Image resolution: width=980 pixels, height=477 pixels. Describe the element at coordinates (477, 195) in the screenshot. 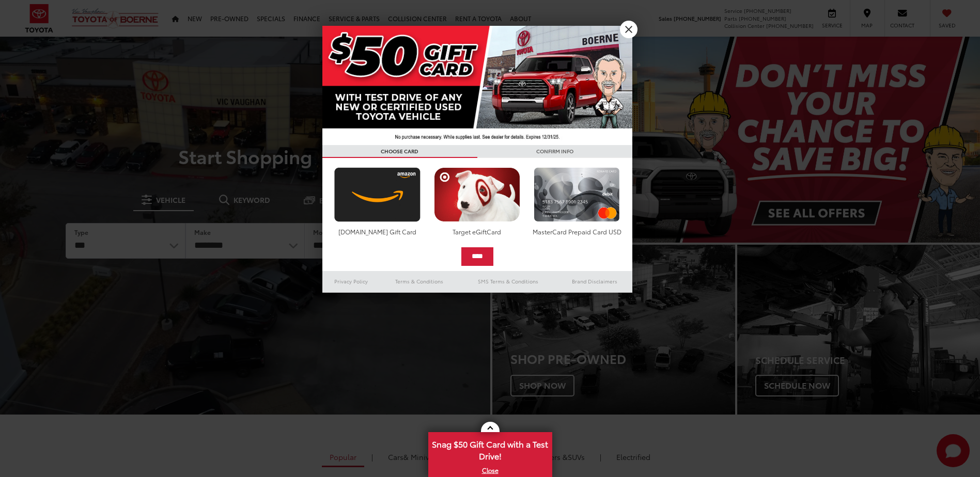

I see `img: targetcard.png` at that location.